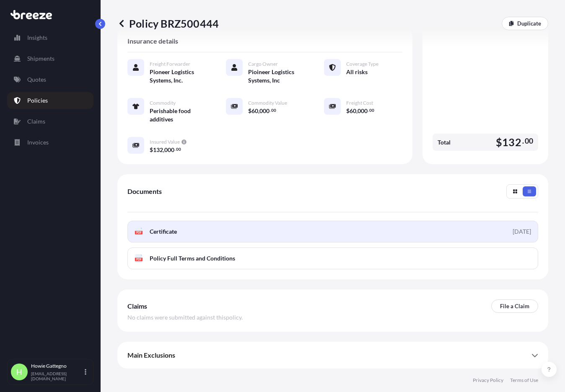 Image resolution: width=565 pixels, height=392 pixels. What do you see at coordinates (263, 64) in the screenshot?
I see `span: Cargo Owner` at bounding box center [263, 64].